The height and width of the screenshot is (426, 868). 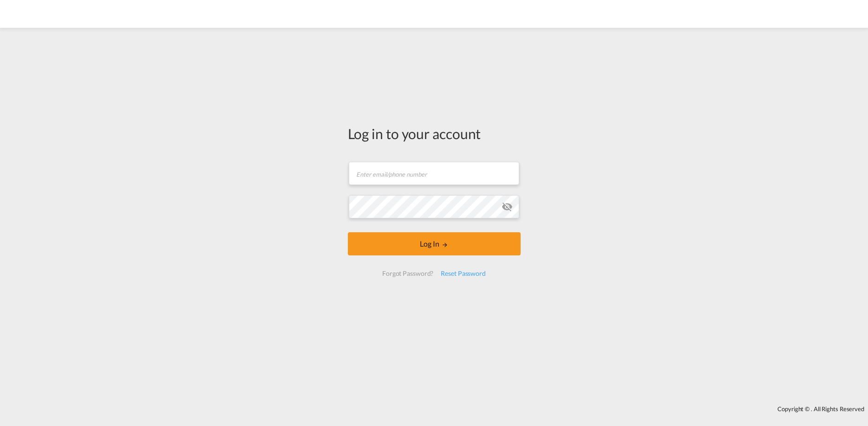 What do you see at coordinates (408, 273) in the screenshot?
I see `div: Forgot Password?` at bounding box center [408, 273].